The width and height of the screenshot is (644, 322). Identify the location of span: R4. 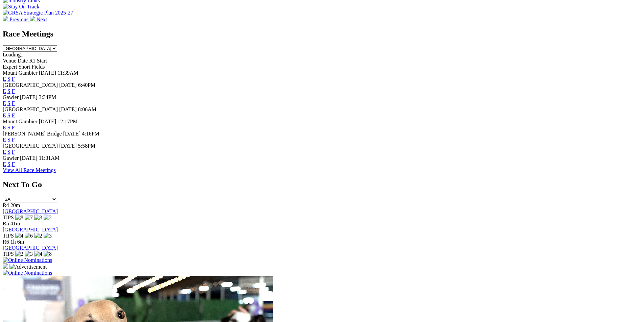
(6, 205).